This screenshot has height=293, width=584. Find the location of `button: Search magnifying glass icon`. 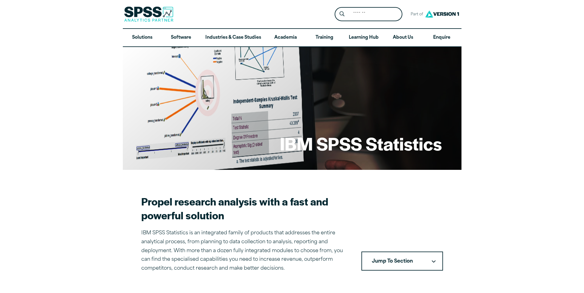

button: Search magnifying glass icon is located at coordinates (341, 14).